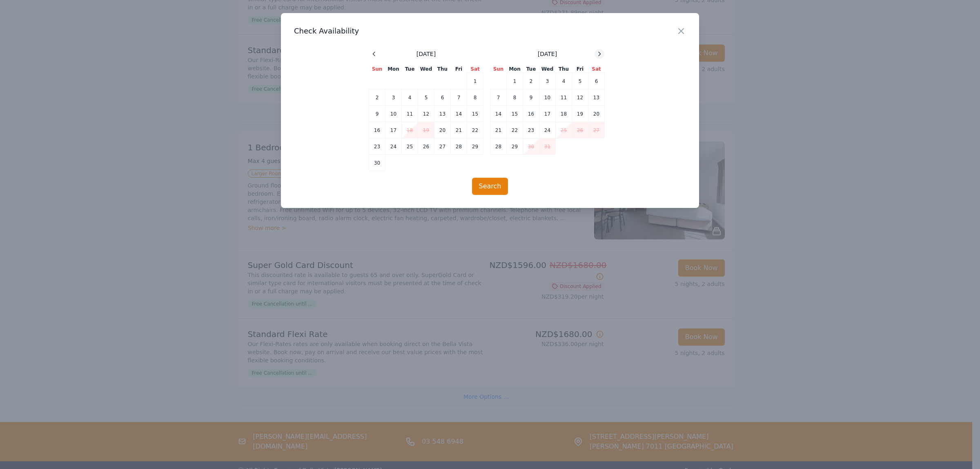  I want to click on button: Search, so click(490, 186).